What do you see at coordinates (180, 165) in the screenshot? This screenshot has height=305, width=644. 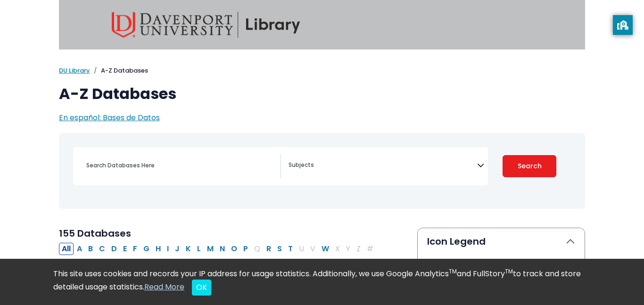 I see `input: Search database by title or keyword` at bounding box center [180, 165].